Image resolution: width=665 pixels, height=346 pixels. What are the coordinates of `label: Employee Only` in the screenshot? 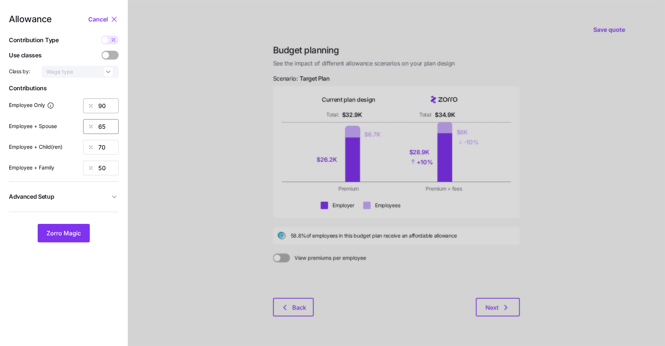 It's located at (31, 105).